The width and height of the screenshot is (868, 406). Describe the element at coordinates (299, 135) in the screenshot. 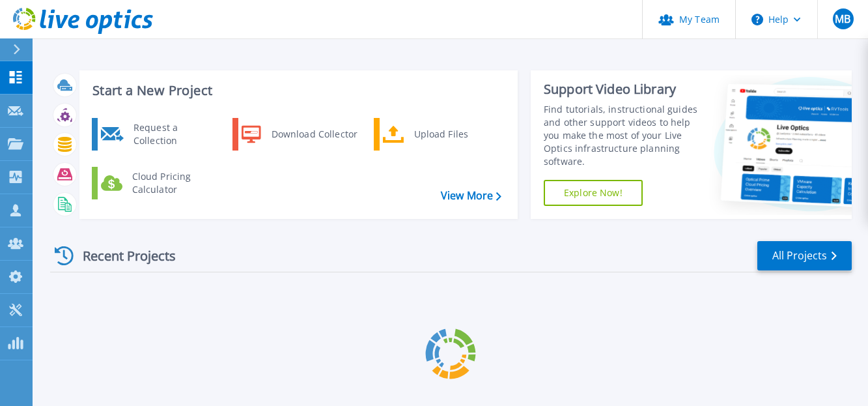

I see `a: Download Collector` at that location.